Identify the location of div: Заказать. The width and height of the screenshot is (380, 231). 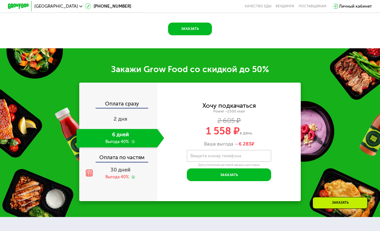
(340, 203).